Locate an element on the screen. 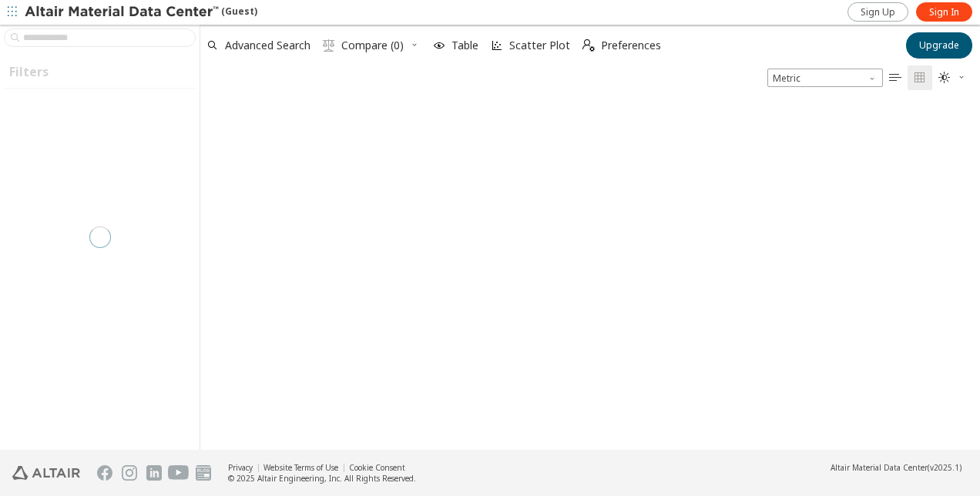 The image size is (980, 496). a: Sign In is located at coordinates (944, 12).